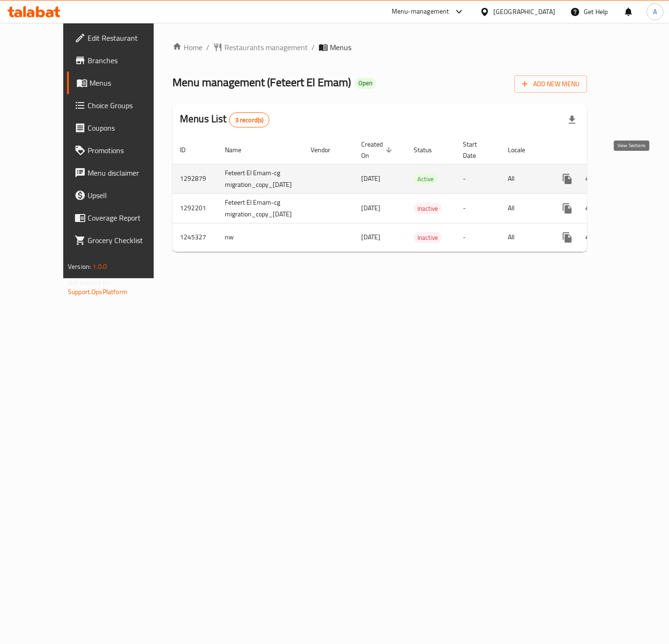  I want to click on a: Edit Restaurant, so click(121, 38).